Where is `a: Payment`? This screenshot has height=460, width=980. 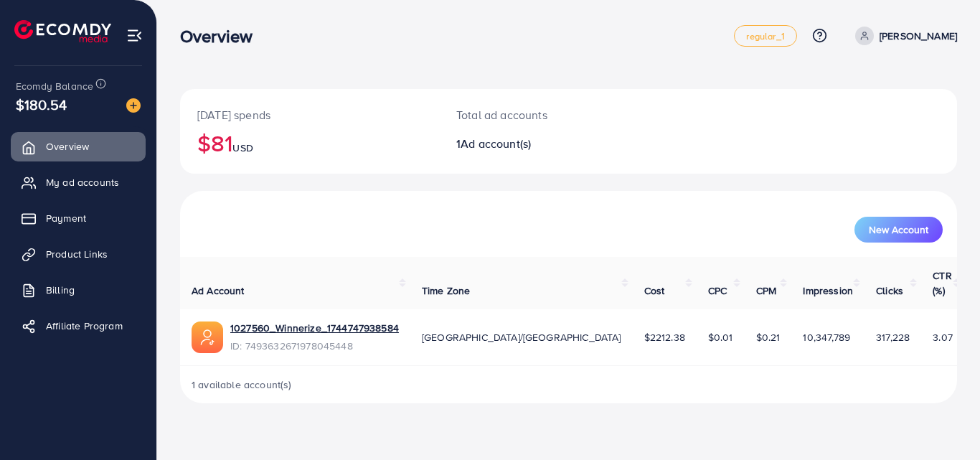
a: Payment is located at coordinates (78, 218).